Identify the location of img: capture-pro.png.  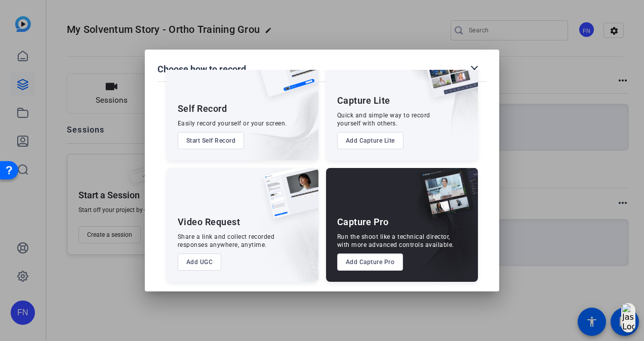
(445, 199).